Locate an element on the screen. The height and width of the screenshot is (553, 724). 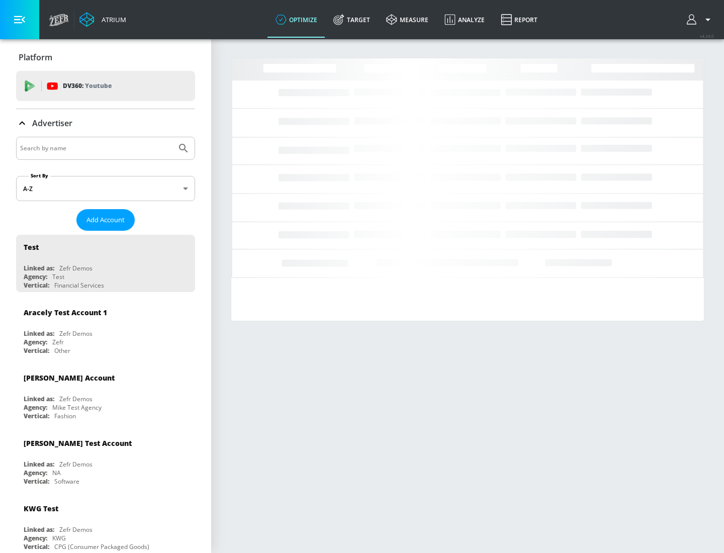
div: A-Z is located at coordinates (106, 189).